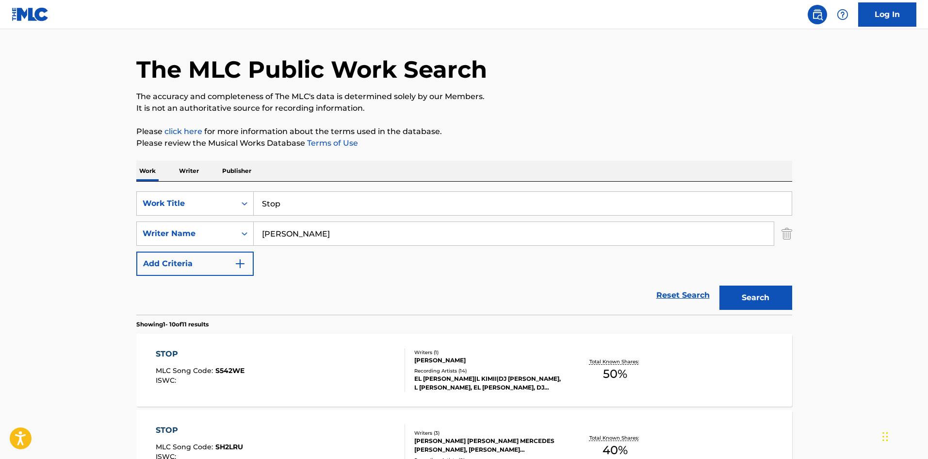  Describe the element at coordinates (488, 370) in the screenshot. I see `div: Recording Artists ( 14 )` at that location.